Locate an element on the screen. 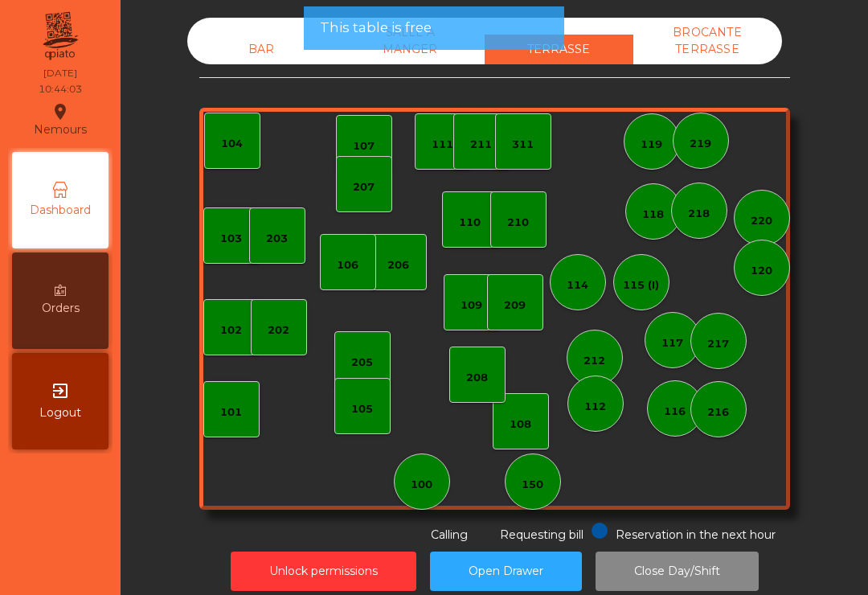 The height and width of the screenshot is (595, 868). div: 100 is located at coordinates (422, 485).